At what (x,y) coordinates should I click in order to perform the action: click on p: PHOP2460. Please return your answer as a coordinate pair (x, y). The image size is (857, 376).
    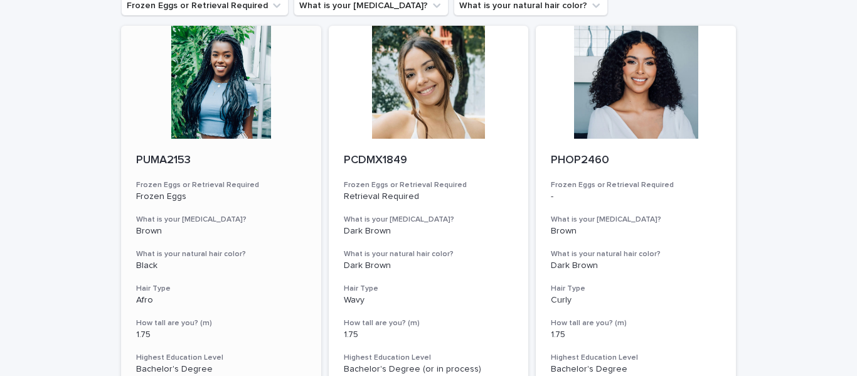
    Looking at the image, I should click on (636, 161).